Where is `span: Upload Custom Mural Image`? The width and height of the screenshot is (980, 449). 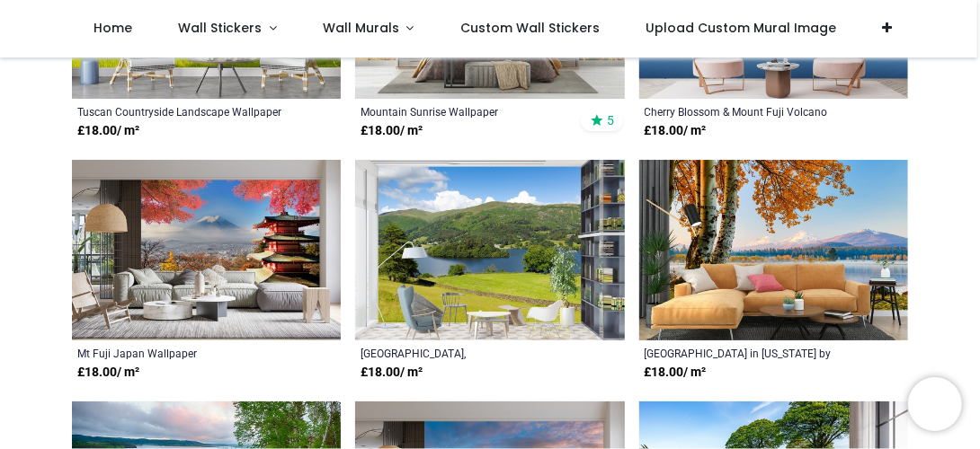
span: Upload Custom Mural Image is located at coordinates (741, 28).